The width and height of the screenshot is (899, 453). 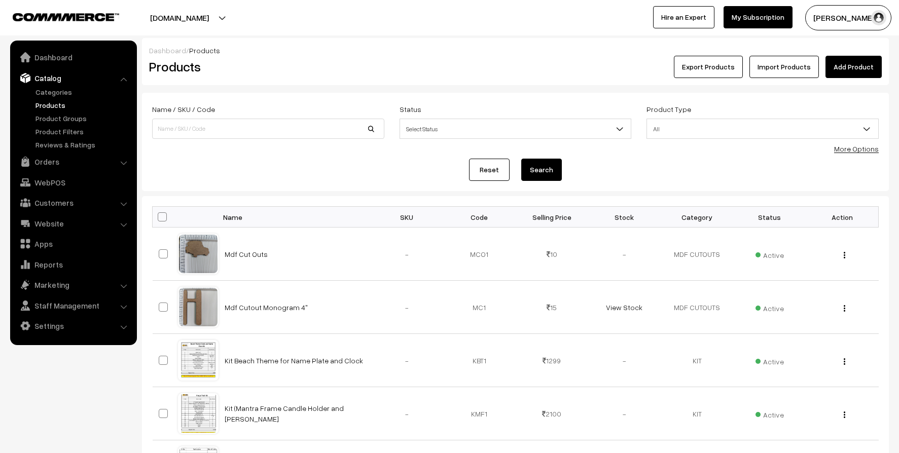 What do you see at coordinates (83, 145) in the screenshot?
I see `a: Reviews & Ratings` at bounding box center [83, 145].